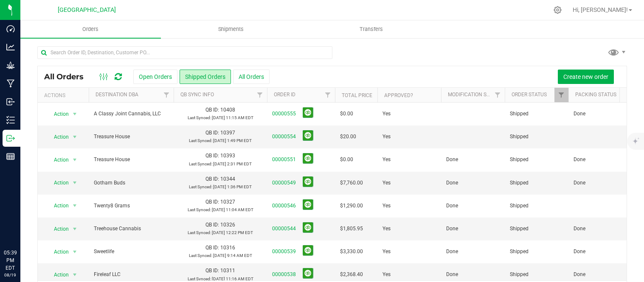 The height and width of the screenshot is (282, 644). Describe the element at coordinates (529, 94) in the screenshot. I see `a: Order Status` at that location.